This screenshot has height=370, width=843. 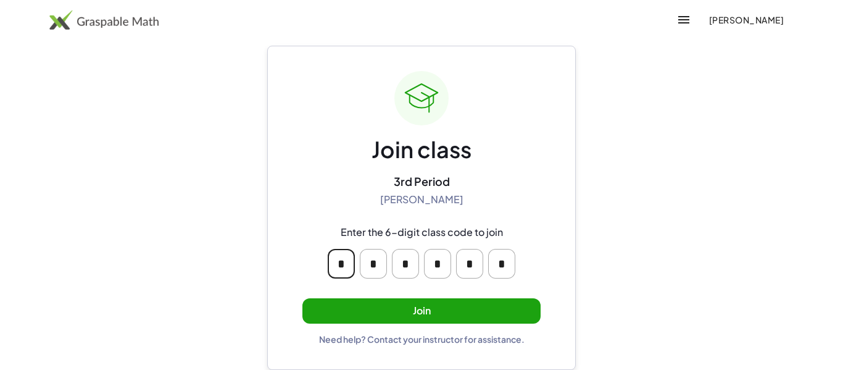 I want to click on input: Please enter OTP character 2, so click(x=373, y=264).